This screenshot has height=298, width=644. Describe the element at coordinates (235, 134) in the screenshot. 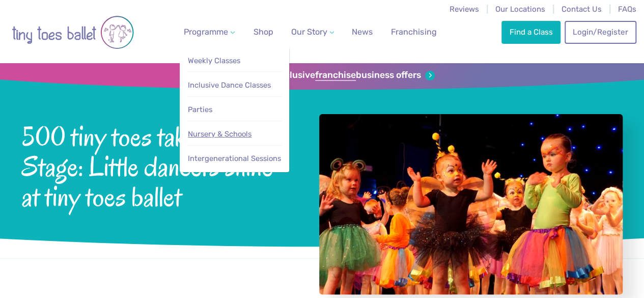

I see `a: Nursery & Schools` at that location.